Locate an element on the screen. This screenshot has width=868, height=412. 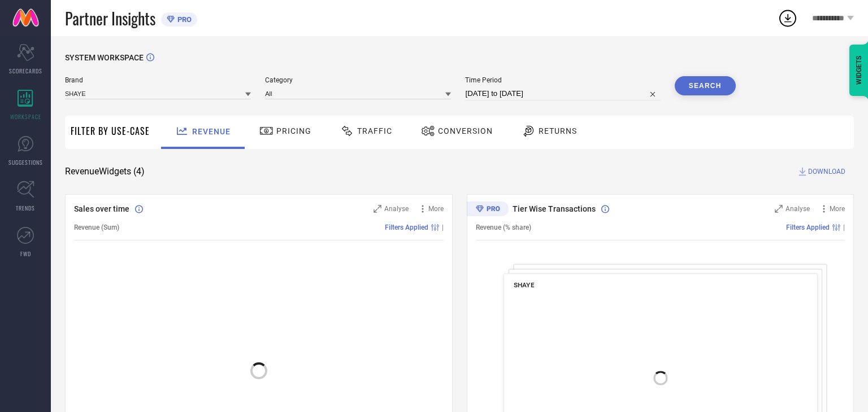
span: Returns is located at coordinates (558, 131).